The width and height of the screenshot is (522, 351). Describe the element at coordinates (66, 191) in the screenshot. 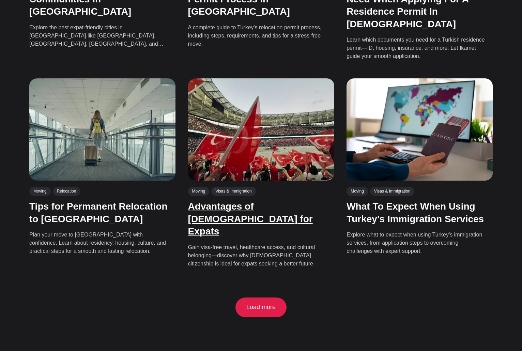

I see `a: Relocation` at that location.